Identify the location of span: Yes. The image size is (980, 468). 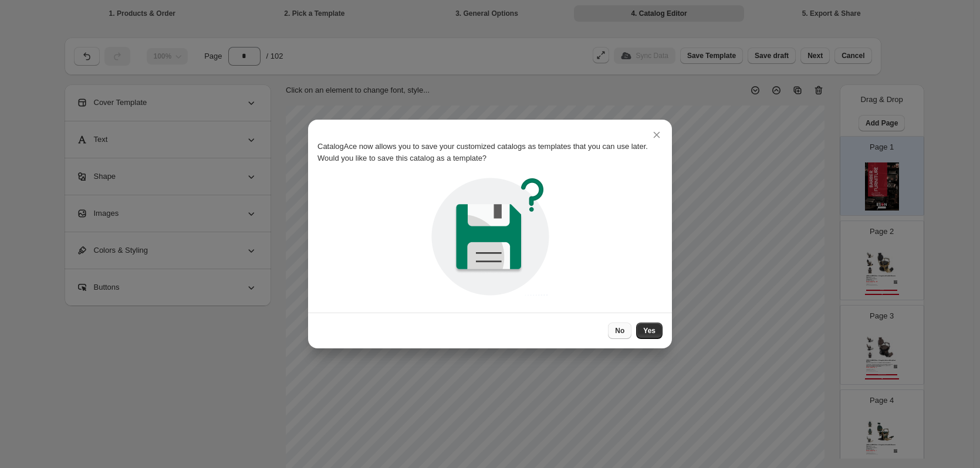
(649, 331).